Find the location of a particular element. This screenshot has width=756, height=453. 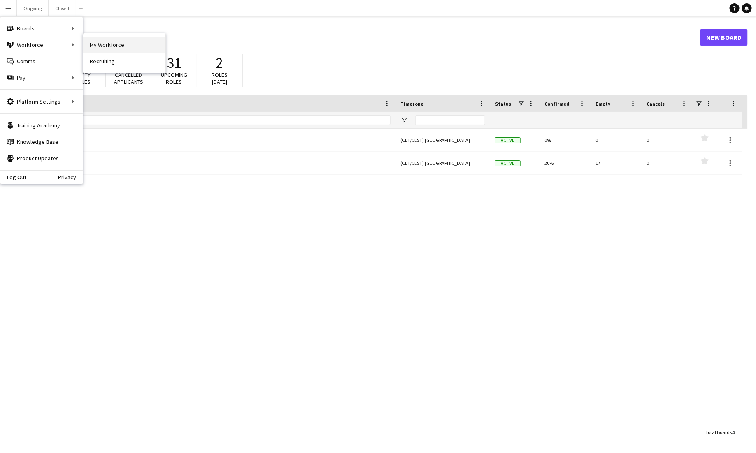

span: Empty is located at coordinates (603, 104).